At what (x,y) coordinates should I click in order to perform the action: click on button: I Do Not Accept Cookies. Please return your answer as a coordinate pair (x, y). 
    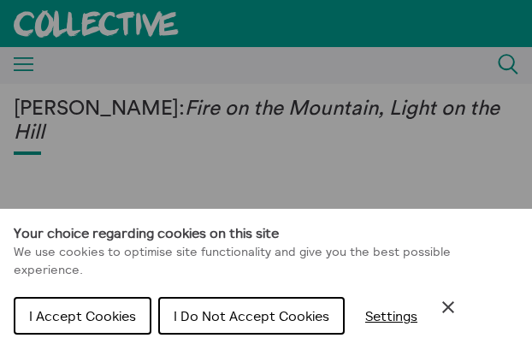
    Looking at the image, I should click on (251, 315).